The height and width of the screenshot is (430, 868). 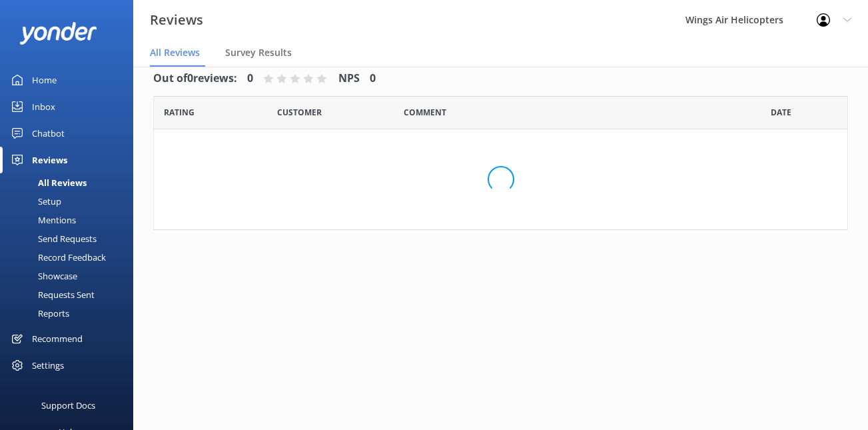 I want to click on div: Home, so click(x=44, y=80).